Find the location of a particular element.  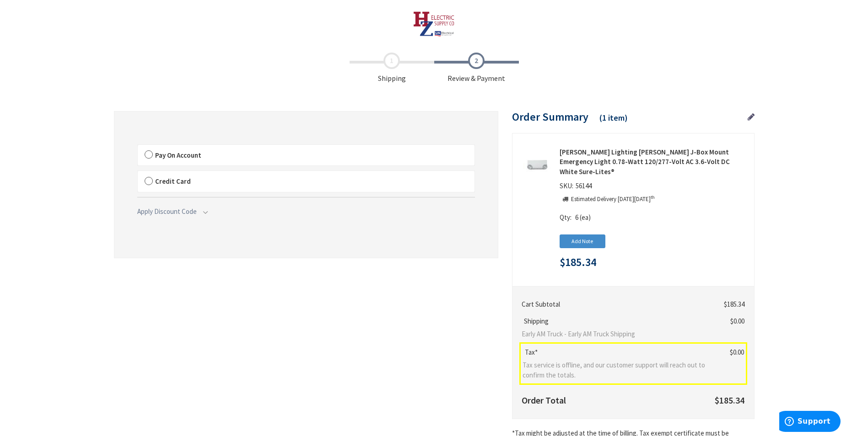

strong: Order Total is located at coordinates (544, 400).